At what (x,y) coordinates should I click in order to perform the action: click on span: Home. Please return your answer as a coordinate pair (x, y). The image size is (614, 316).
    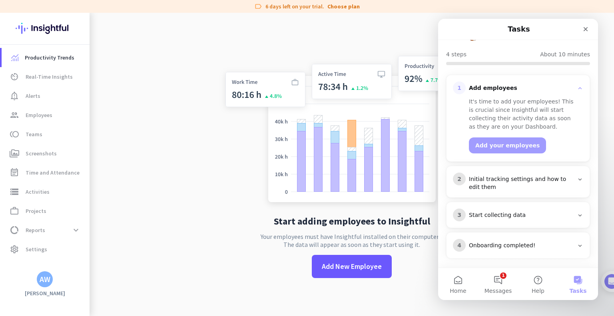
    Looking at the image, I should click on (20, 272).